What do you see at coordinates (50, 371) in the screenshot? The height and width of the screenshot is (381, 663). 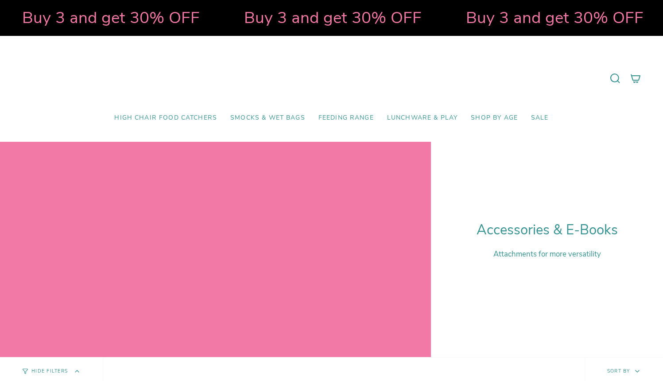 I see `span: Hide Filters` at bounding box center [50, 371].